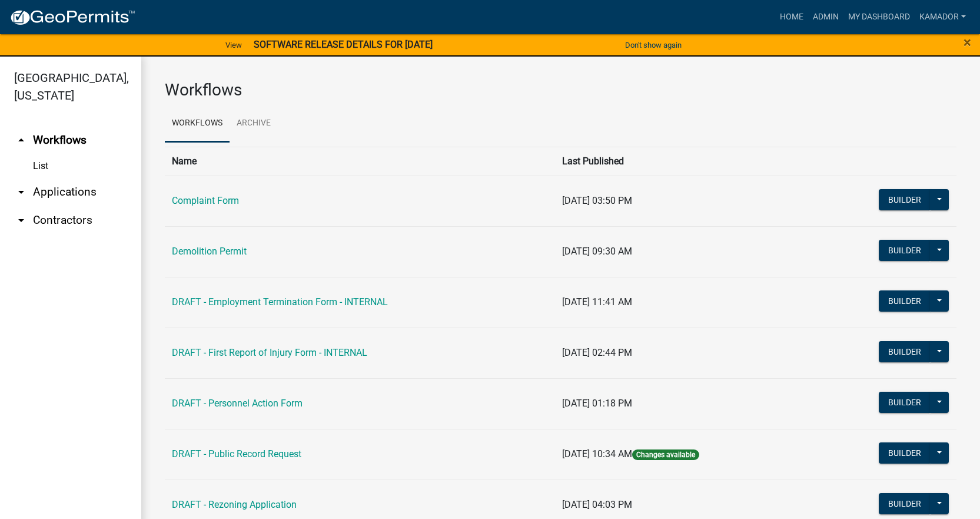 The width and height of the screenshot is (980, 519). Describe the element at coordinates (205, 200) in the screenshot. I see `a: Complaint Form` at that location.